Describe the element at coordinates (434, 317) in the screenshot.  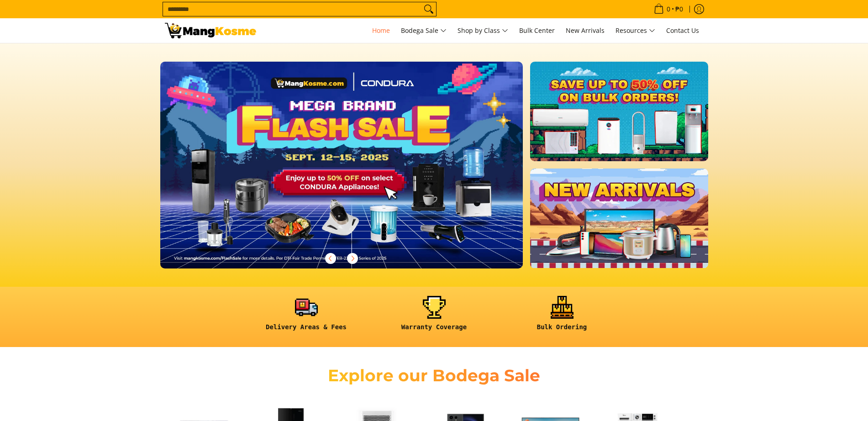
I see `a: <h6><strong>Warranty Coverage</strong></h6>` at that location.